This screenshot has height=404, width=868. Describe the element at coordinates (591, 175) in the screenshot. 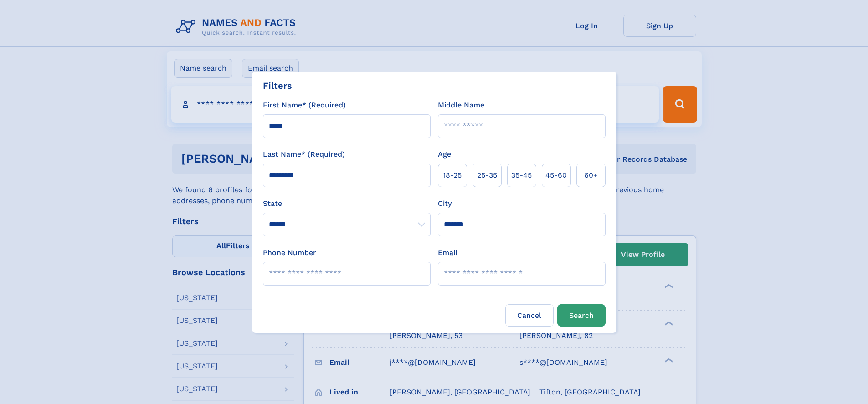

I see `span: 60+` at that location.